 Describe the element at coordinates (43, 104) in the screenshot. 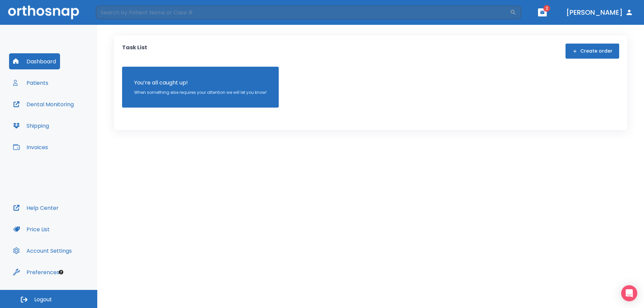

I see `button: Dental Monitoring` at that location.